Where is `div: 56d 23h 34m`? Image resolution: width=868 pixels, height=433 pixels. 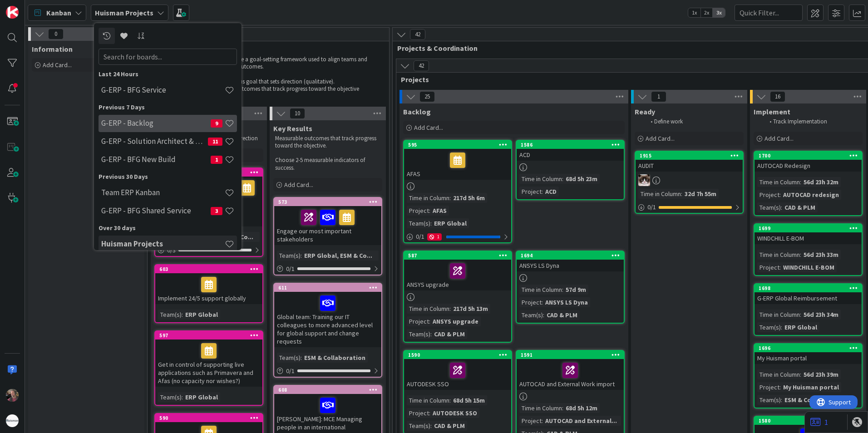 div: 56d 23h 34m is located at coordinates (821, 314).